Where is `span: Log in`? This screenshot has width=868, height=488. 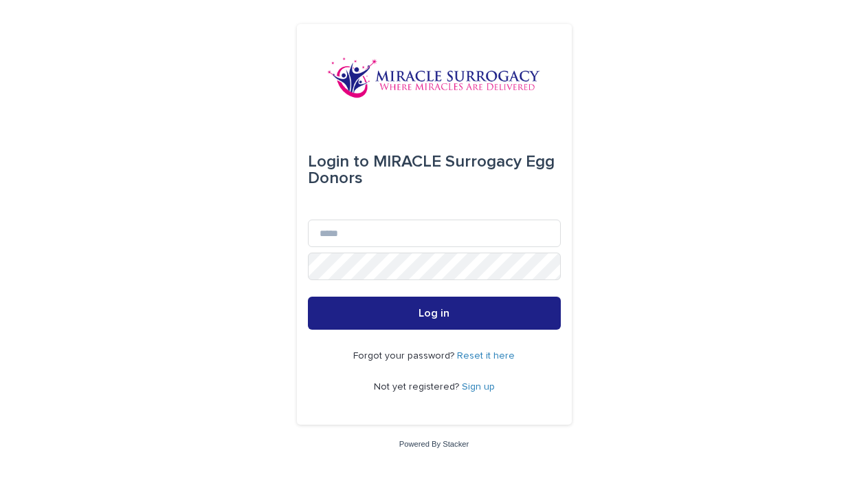
span: Log in is located at coordinates (434, 313).